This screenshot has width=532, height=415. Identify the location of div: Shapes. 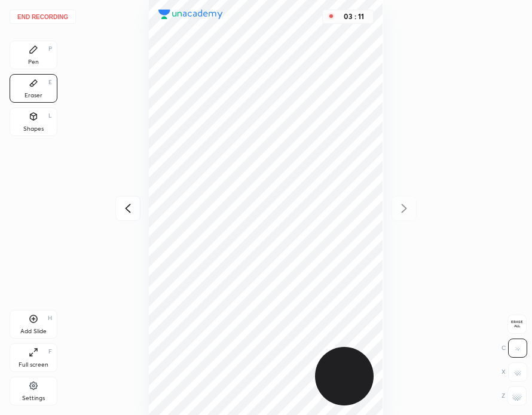
(34, 129).